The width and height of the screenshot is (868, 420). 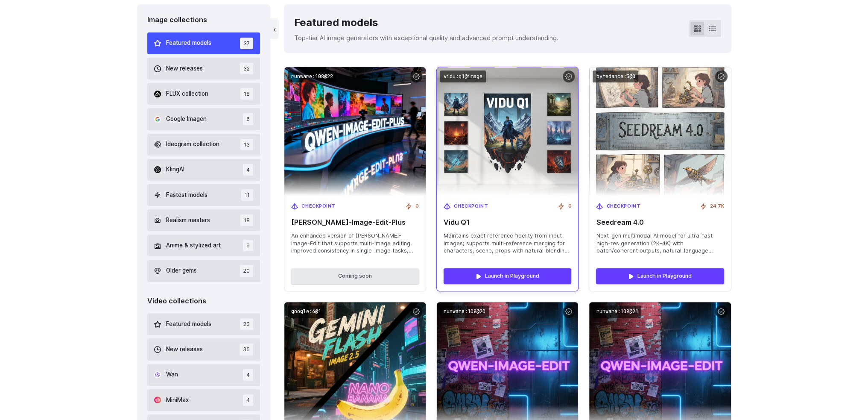 I want to click on span: MiniMax, so click(x=177, y=400).